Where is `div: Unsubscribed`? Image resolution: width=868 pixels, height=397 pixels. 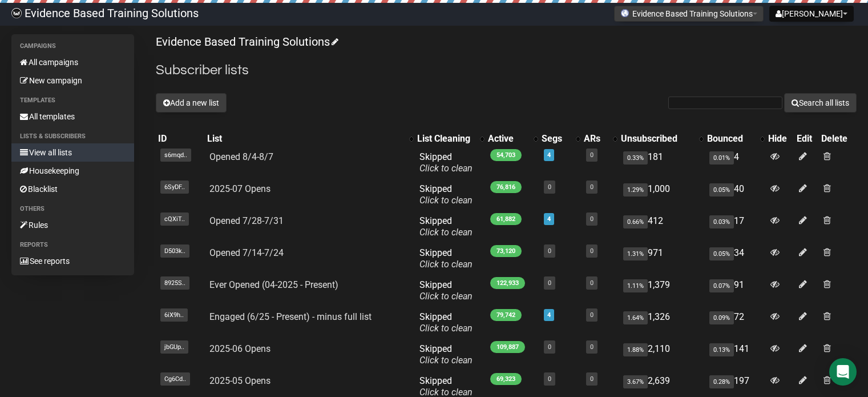
div: Unsubscribed is located at coordinates (657, 139).